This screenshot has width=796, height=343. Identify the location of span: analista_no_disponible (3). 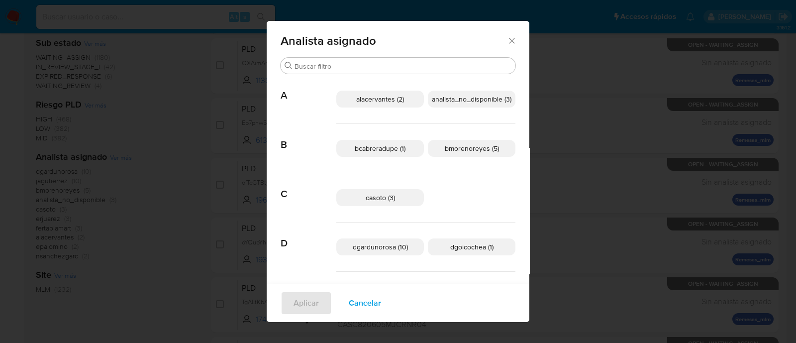
(472, 99).